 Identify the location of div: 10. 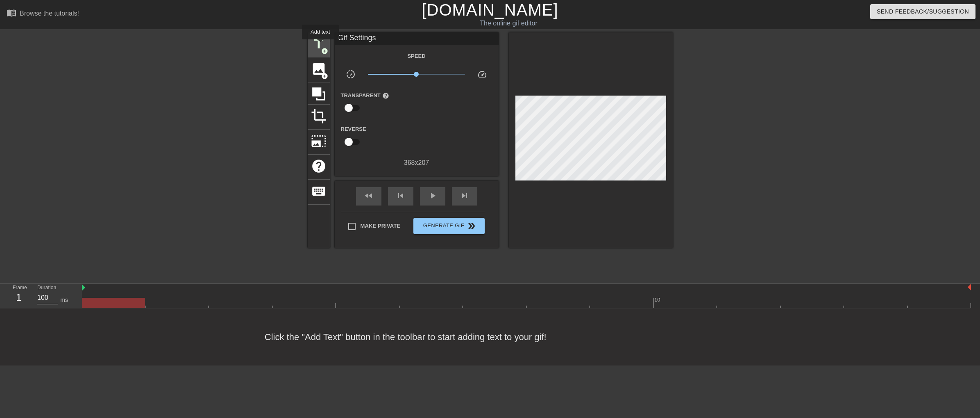
(658, 300).